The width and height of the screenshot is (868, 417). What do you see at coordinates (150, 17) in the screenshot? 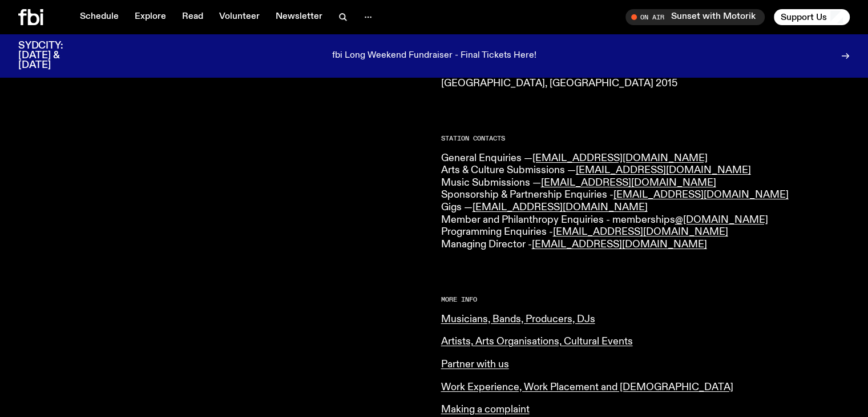
I see `a: Explore` at bounding box center [150, 17].